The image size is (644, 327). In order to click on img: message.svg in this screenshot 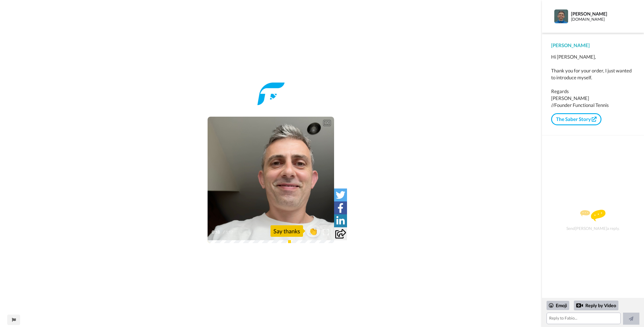, I will do `click(593, 215)`.